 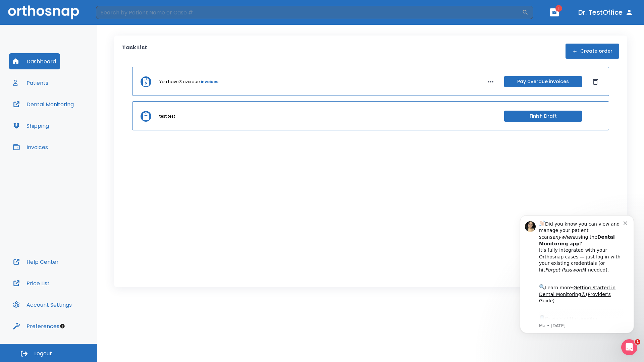 What do you see at coordinates (30, 147) in the screenshot?
I see `a: Invoices` at bounding box center [30, 147].